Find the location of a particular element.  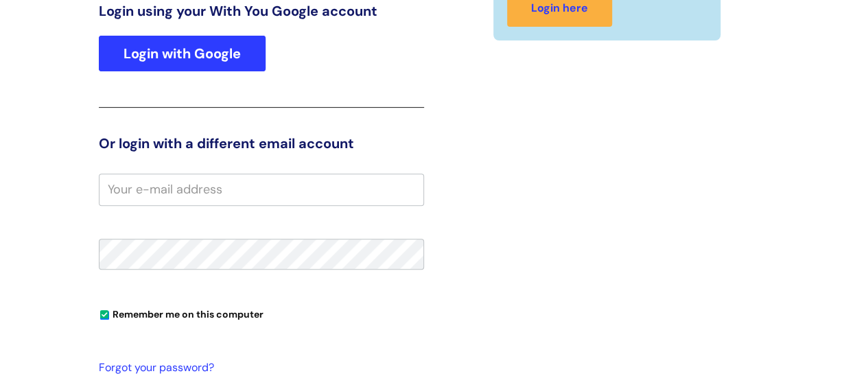

h3: Or login with a different email account is located at coordinates (261, 143).